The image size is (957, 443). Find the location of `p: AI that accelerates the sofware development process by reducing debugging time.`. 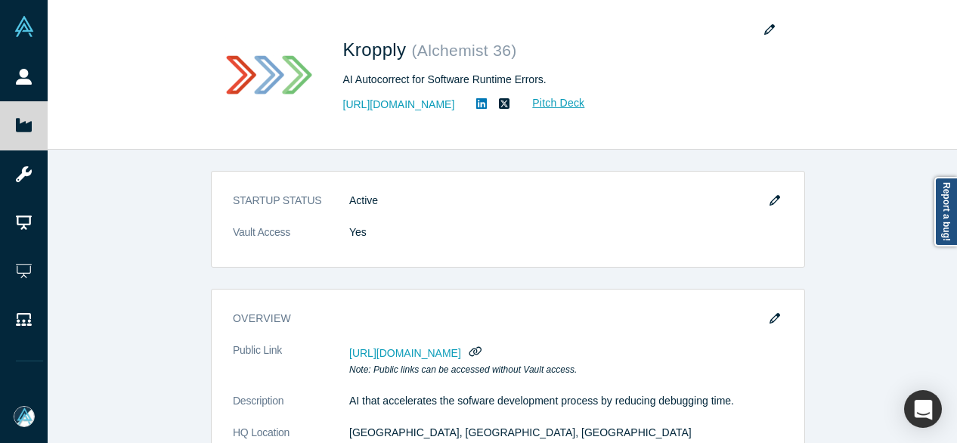

p: AI that accelerates the sofware development process by reducing debugging time. is located at coordinates (566, 400).